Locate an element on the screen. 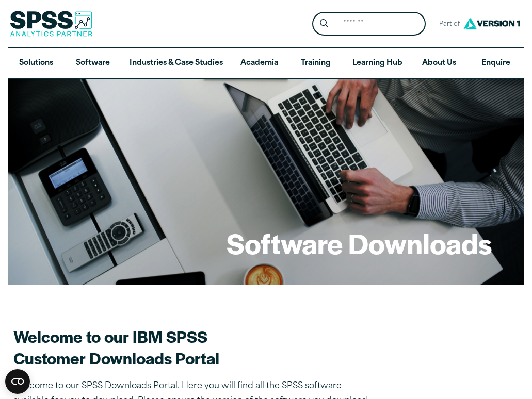 The height and width of the screenshot is (399, 532). h2: Welcome to our IBM SPSS Customer Downloads Portal is located at coordinates (194, 347).